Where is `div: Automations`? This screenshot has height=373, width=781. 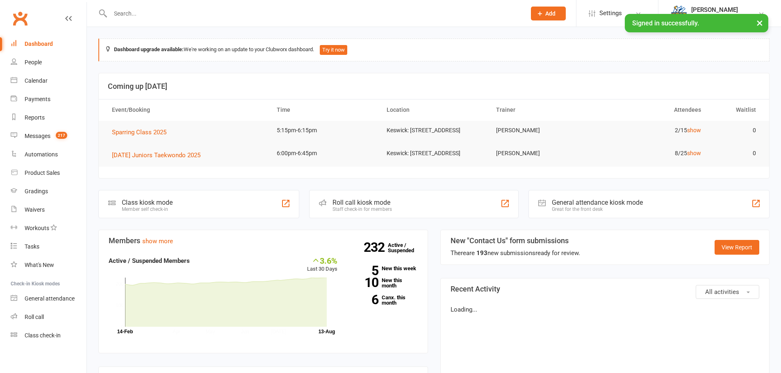
div: Automations is located at coordinates (41, 154).